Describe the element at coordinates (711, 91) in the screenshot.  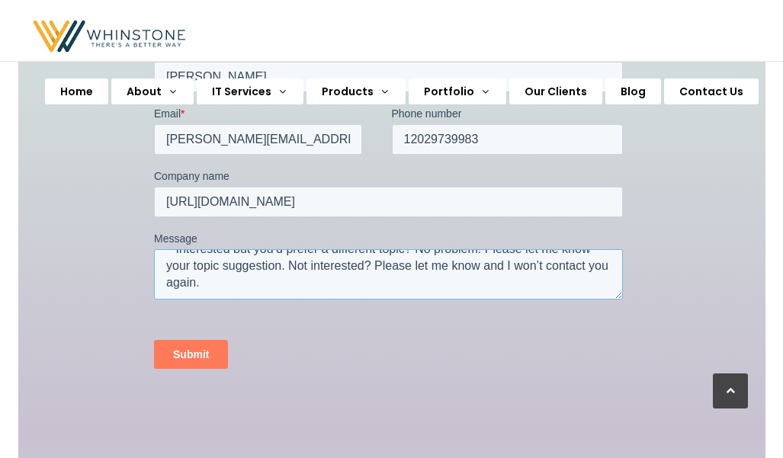
I see `span: Contact Us` at that location.